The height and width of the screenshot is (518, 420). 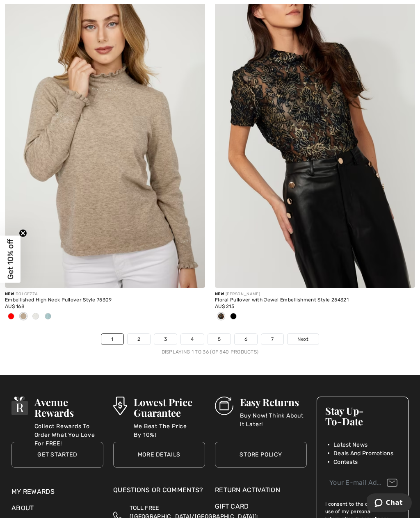 What do you see at coordinates (192, 339) in the screenshot?
I see `a: 4` at bounding box center [192, 339].